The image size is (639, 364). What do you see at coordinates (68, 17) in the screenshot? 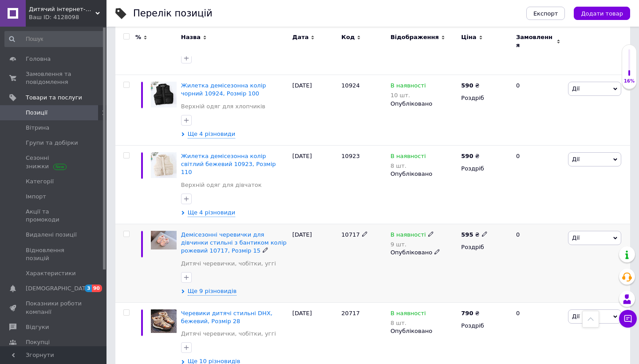
I see `div: Ваш ID: 4128098` at bounding box center [68, 17].